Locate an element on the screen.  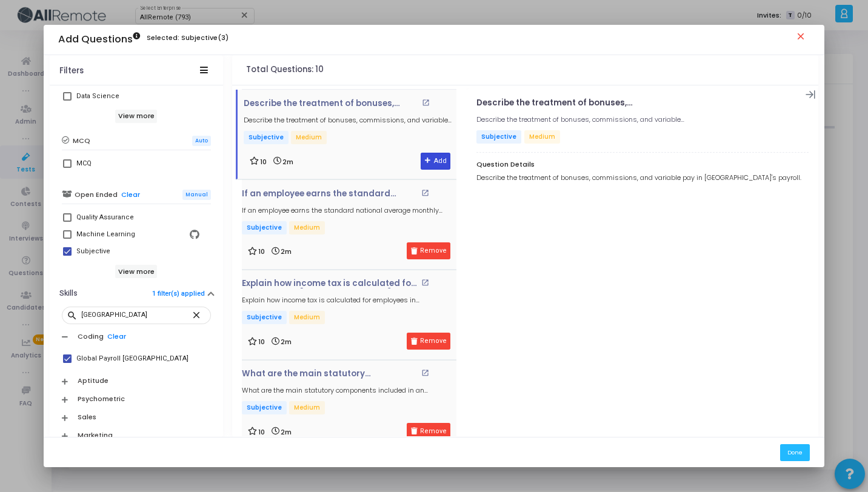
mat-icon: search is located at coordinates (74, 315).